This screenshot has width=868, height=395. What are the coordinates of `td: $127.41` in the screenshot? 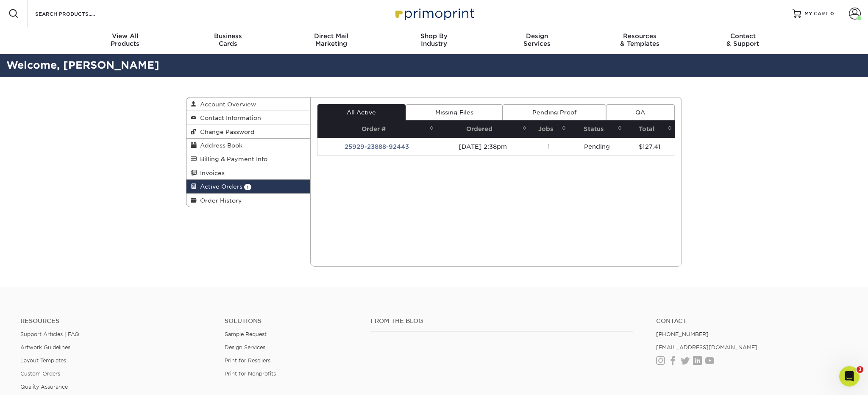 It's located at (650, 147).